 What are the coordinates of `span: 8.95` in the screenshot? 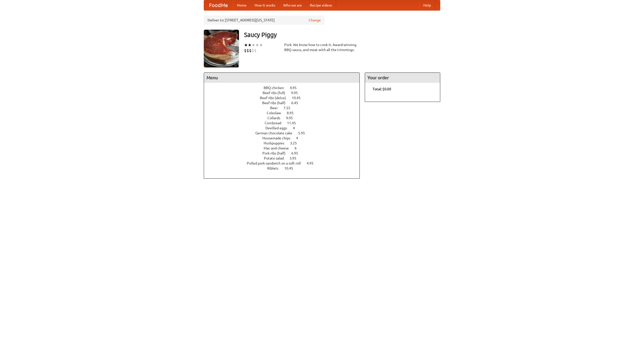 It's located at (293, 113).